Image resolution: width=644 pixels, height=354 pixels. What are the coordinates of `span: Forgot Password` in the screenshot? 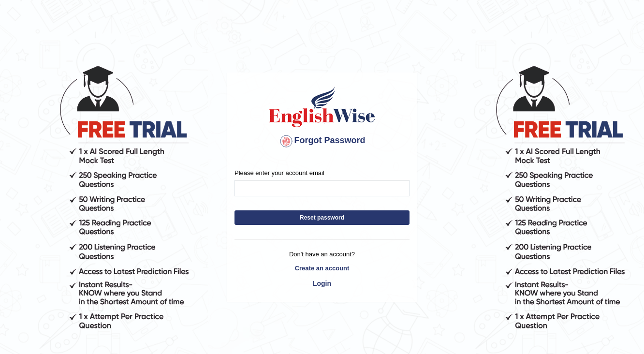 It's located at (322, 140).